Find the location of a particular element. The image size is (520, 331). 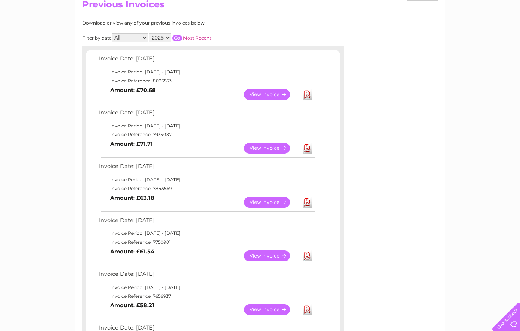

b: Amount: £58.21 is located at coordinates (132, 306).